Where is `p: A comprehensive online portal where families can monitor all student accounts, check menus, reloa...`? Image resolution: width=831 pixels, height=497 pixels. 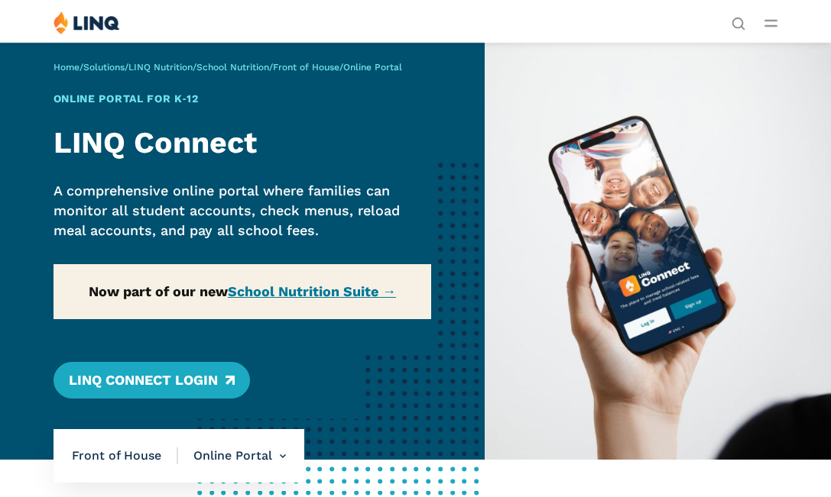
p: A comprehensive online portal where families can monitor all student accounts, check menus, reloa... is located at coordinates (242, 210).